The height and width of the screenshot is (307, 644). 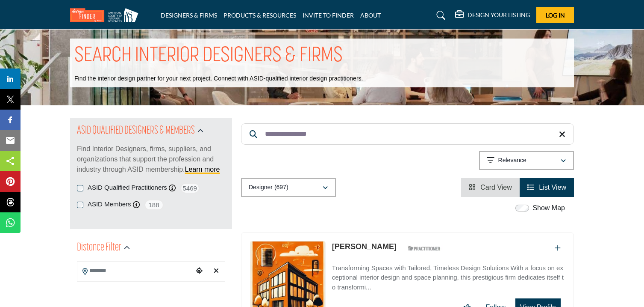 What do you see at coordinates (527, 160) in the screenshot?
I see `button: Relevance` at bounding box center [527, 160].